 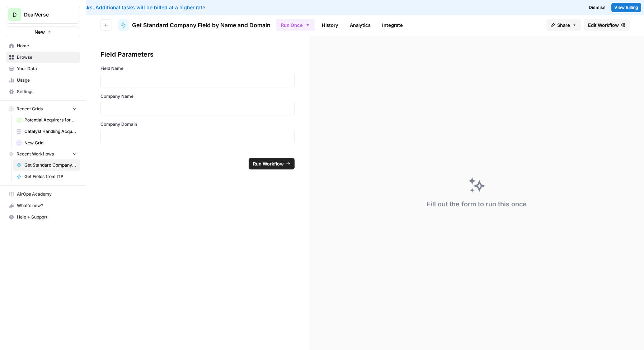 What do you see at coordinates (295, 25) in the screenshot?
I see `button: Run Once` at bounding box center [295, 25].